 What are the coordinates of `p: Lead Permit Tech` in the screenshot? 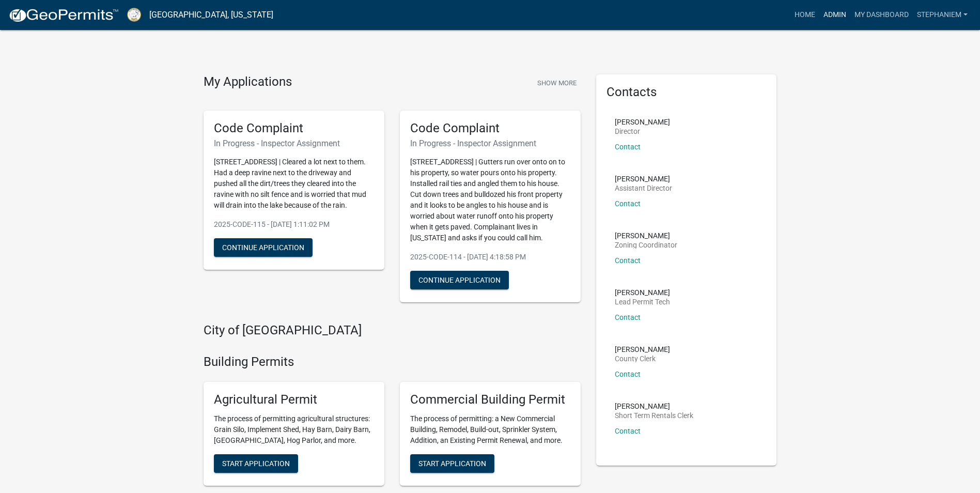 It's located at (642, 302).